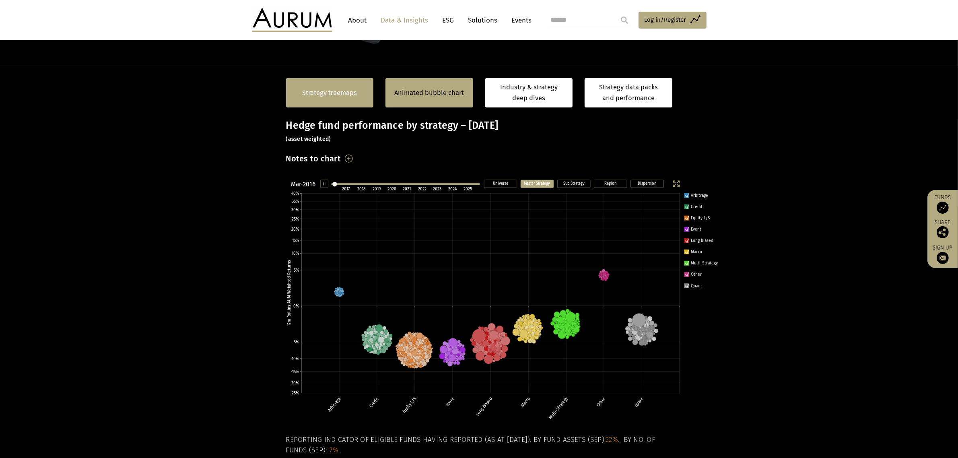 The image size is (958, 458). Describe the element at coordinates (309, 139) in the screenshot. I see `small: (asset weighted)` at that location.